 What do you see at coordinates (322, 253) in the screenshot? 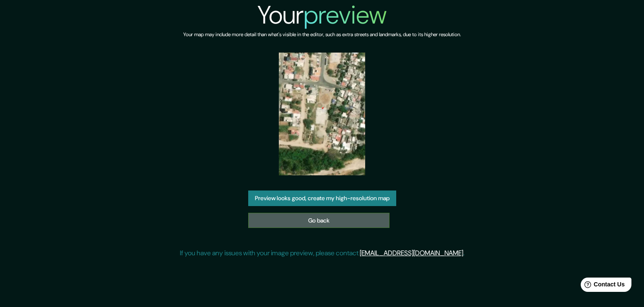
I see `p: If you have any issues with your image preview, please contact .` at bounding box center [322, 253].